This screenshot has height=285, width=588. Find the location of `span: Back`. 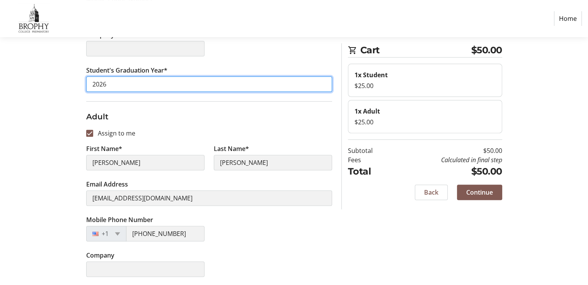

span: Back is located at coordinates (431, 192).